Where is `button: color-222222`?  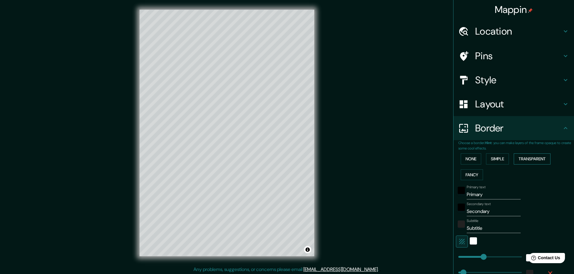
button: color-222222 is located at coordinates (461, 224).